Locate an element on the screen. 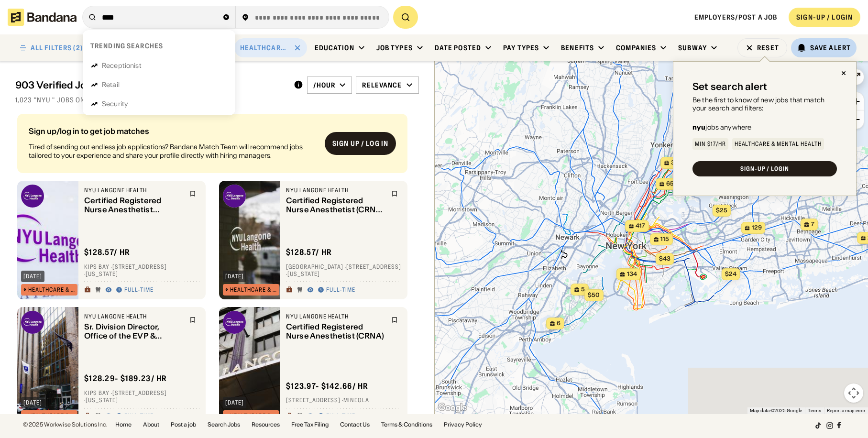 The width and height of the screenshot is (868, 438). button: Map camera controls is located at coordinates (854, 393).